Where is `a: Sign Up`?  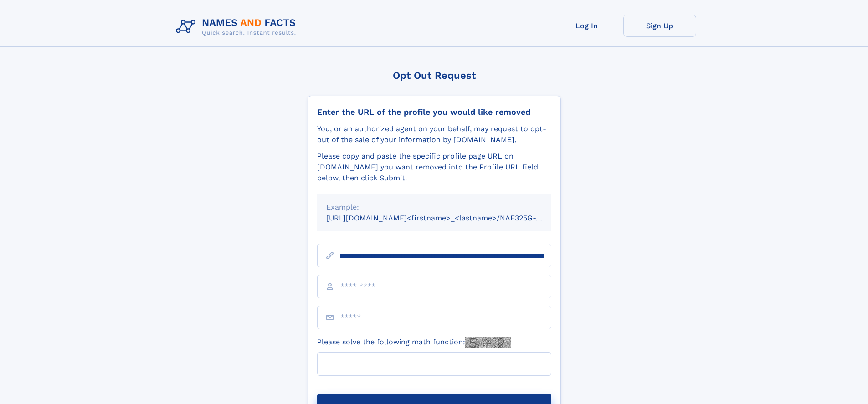 a: Sign Up is located at coordinates (660, 26).